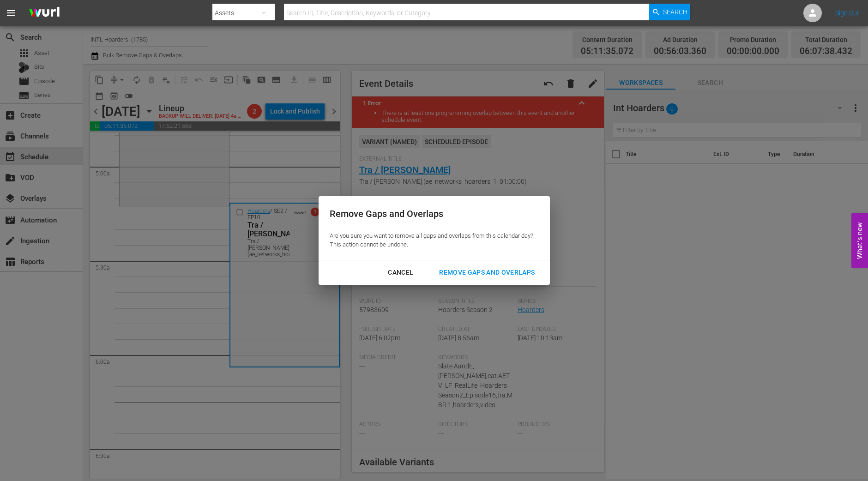 The height and width of the screenshot is (481, 868). Describe the element at coordinates (11, 13) in the screenshot. I see `span: menu` at that location.